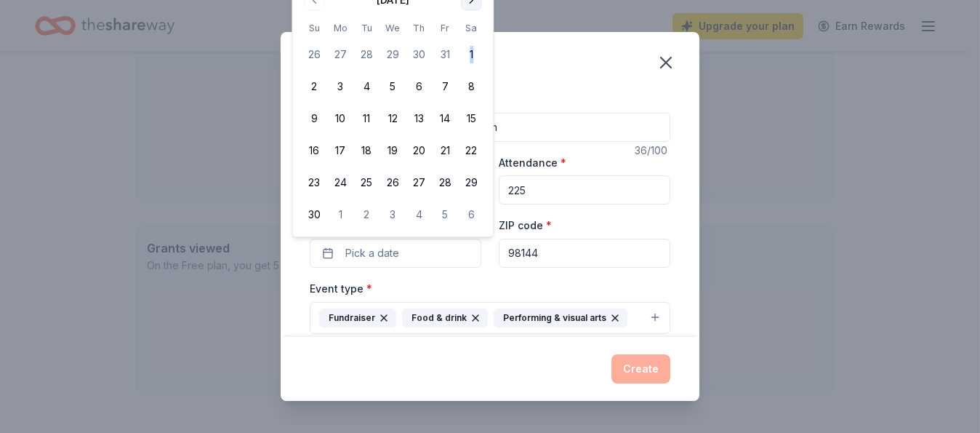 Image resolution: width=980 pixels, height=433 pixels. Describe the element at coordinates (366, 183) in the screenshot. I see `button: 25` at that location.